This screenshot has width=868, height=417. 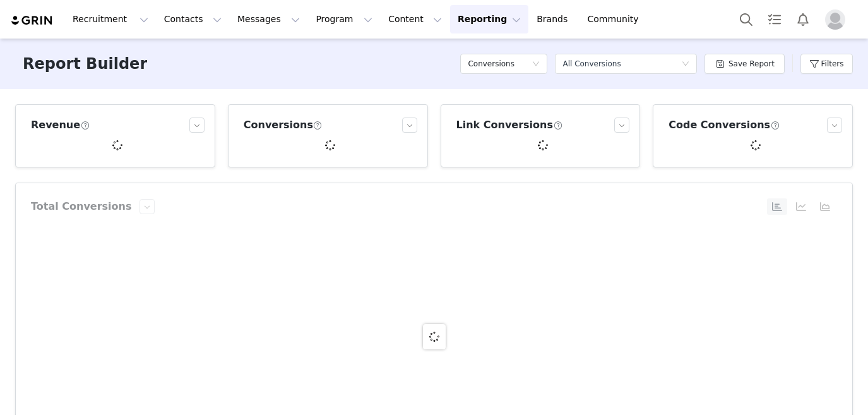 What do you see at coordinates (85, 64) in the screenshot?
I see `h3: Report Builder` at bounding box center [85, 64].